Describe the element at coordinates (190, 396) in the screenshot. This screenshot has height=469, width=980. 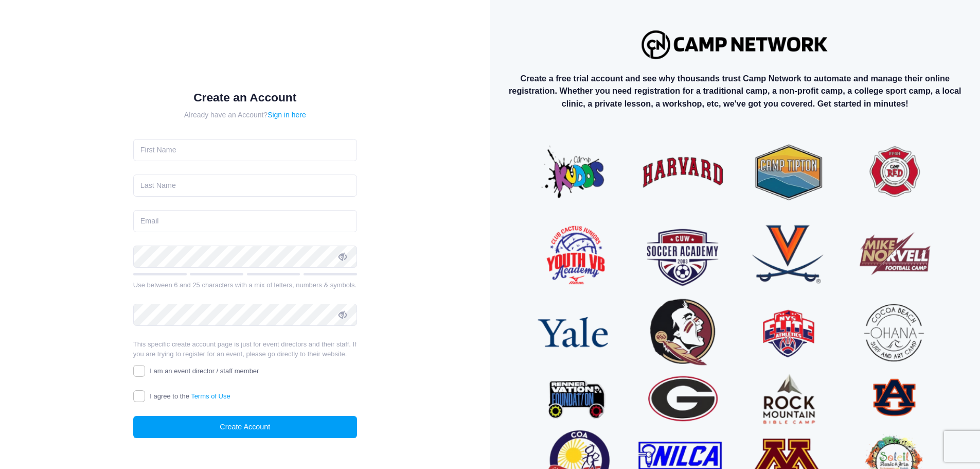
I see `span: I agree to the` at that location.